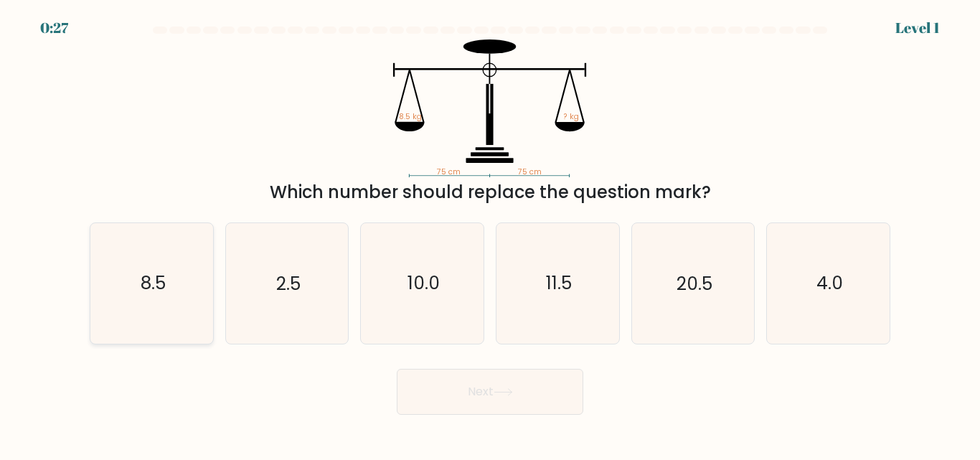 This screenshot has width=980, height=460. Describe the element at coordinates (423, 283) in the screenshot. I see `text: 10.0` at that location.